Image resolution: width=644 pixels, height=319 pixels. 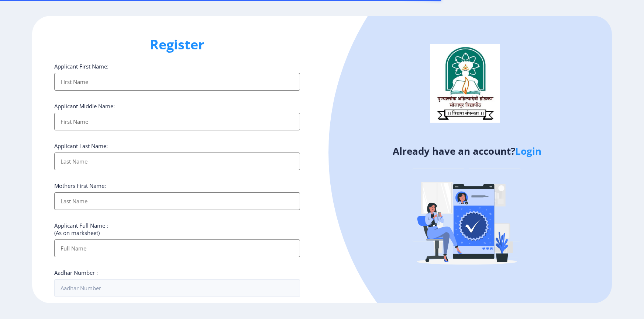 What do you see at coordinates (81, 146) in the screenshot?
I see `label: Applicant Last Name:` at bounding box center [81, 146].